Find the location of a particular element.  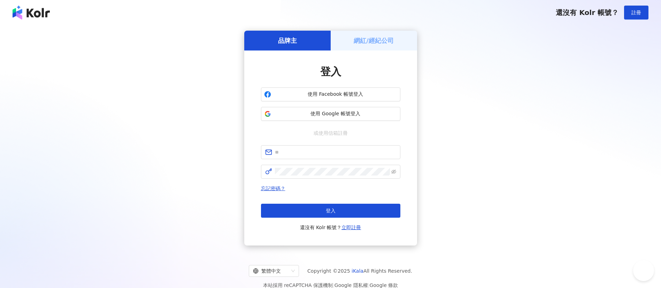

span: eye-invisible is located at coordinates (394, 172).